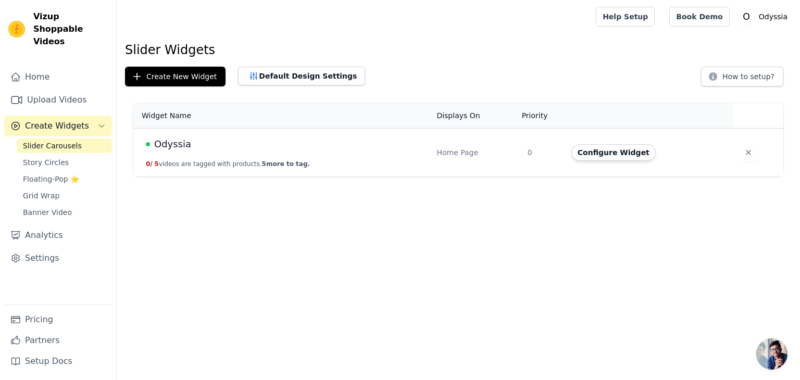 The width and height of the screenshot is (800, 380). Describe the element at coordinates (57, 126) in the screenshot. I see `span: Create Widgets` at that location.